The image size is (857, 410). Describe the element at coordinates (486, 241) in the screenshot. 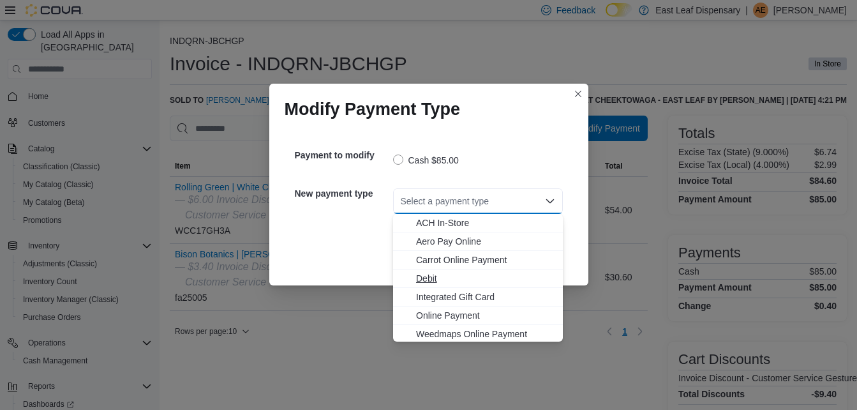

I see `span: Aero Pay Online` at that location.